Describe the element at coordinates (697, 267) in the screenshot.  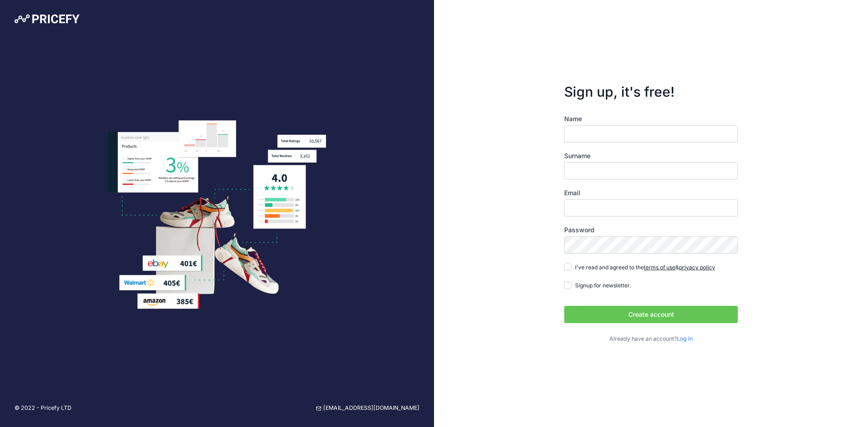
I see `a: privacy policy` at that location.